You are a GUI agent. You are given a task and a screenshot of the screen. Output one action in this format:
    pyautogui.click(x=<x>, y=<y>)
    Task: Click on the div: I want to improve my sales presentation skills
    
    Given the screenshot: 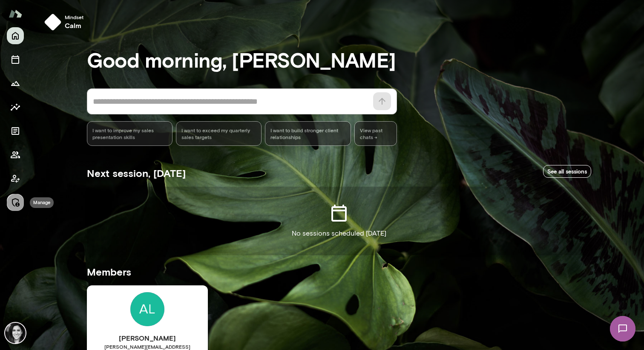 What is the action you would take?
    pyautogui.click(x=129, y=134)
    